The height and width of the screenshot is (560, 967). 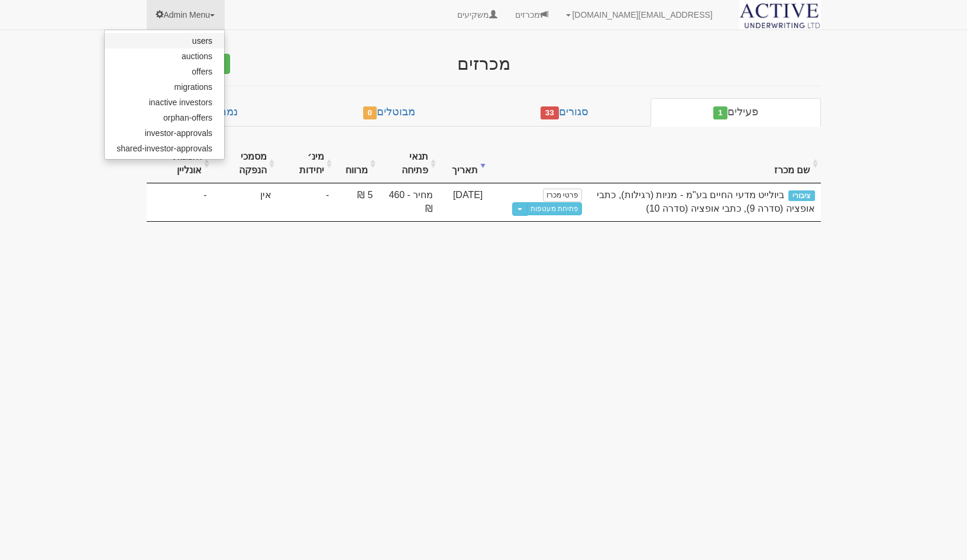 What do you see at coordinates (408, 202) in the screenshot?
I see `td: מחיר - 460 ₪` at bounding box center [408, 202].